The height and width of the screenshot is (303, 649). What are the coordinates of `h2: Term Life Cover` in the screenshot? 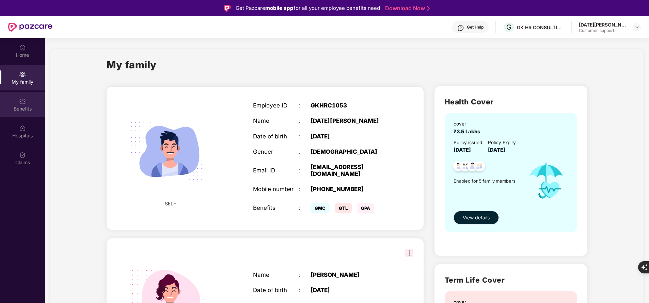 It's located at (511, 280).